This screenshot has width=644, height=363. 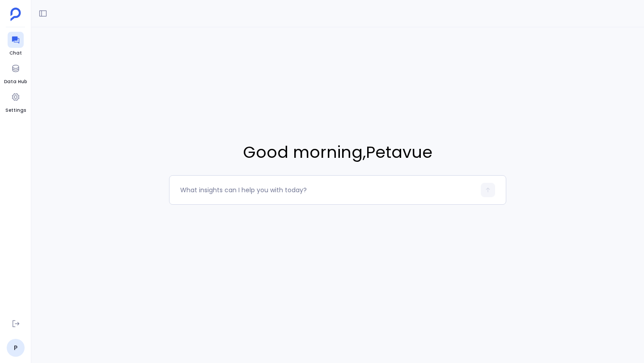 I want to click on a: P, so click(x=15, y=348).